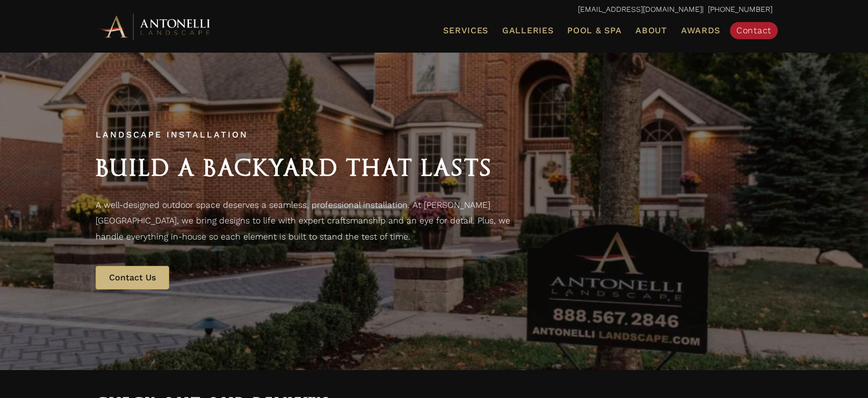 The width and height of the screenshot is (868, 398). Describe the element at coordinates (700, 30) in the screenshot. I see `a: Awards` at that location.